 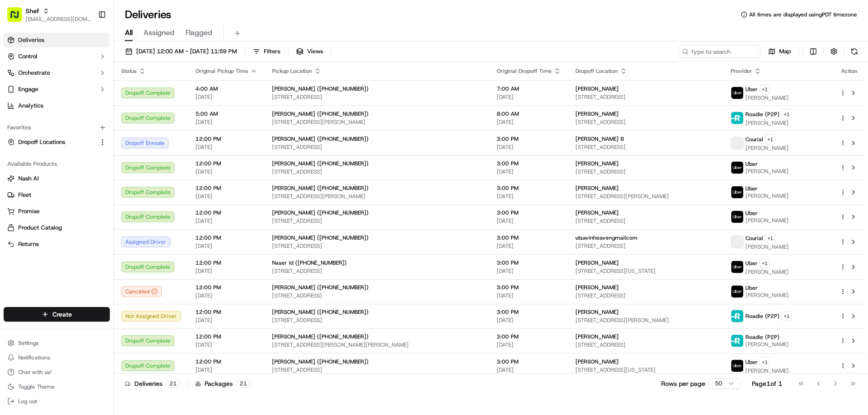 I want to click on span: Shef Support, so click(x=46, y=145).